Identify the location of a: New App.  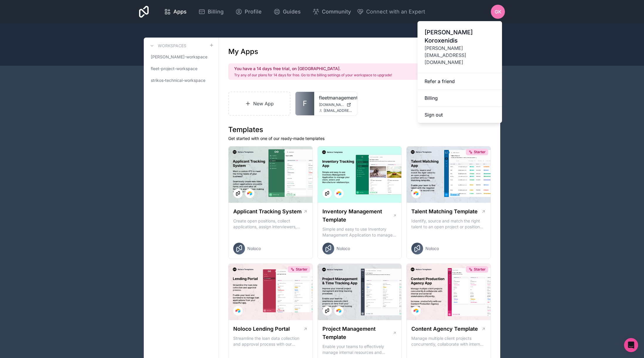
(260, 103).